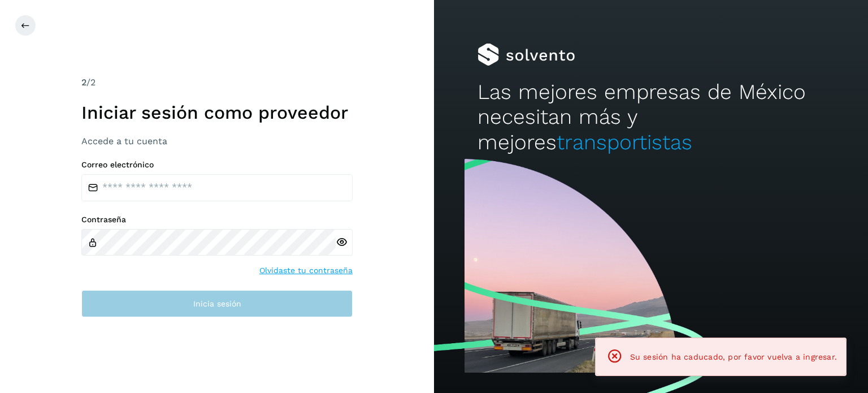 Image resolution: width=868 pixels, height=393 pixels. Describe the element at coordinates (217, 164) in the screenshot. I see `label: Correo electrónico` at that location.